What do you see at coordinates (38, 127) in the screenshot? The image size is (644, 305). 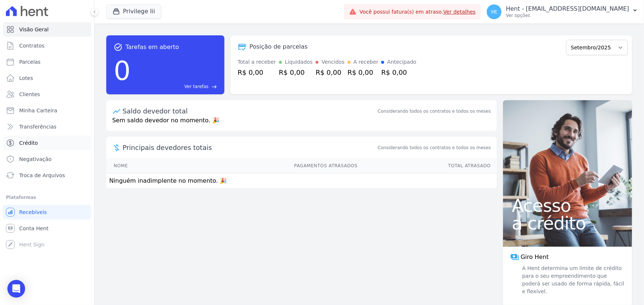 I see `span: Transferências` at bounding box center [38, 127].